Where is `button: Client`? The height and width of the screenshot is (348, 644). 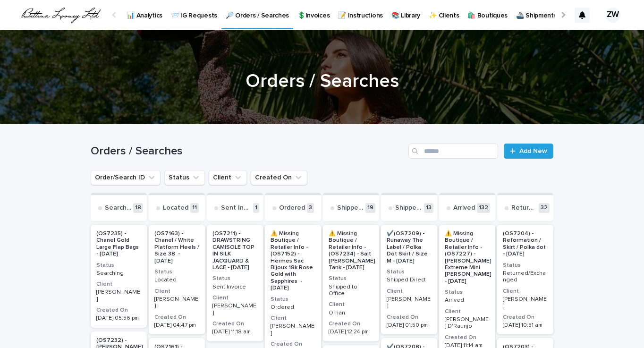 button: Client is located at coordinates (227, 178).